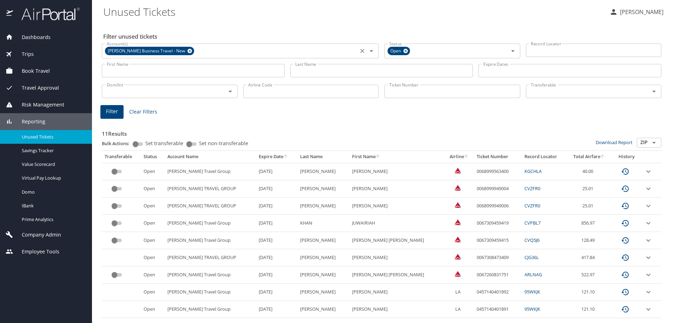  Describe the element at coordinates (143, 112) in the screenshot. I see `span: Clear Filters` at that location.